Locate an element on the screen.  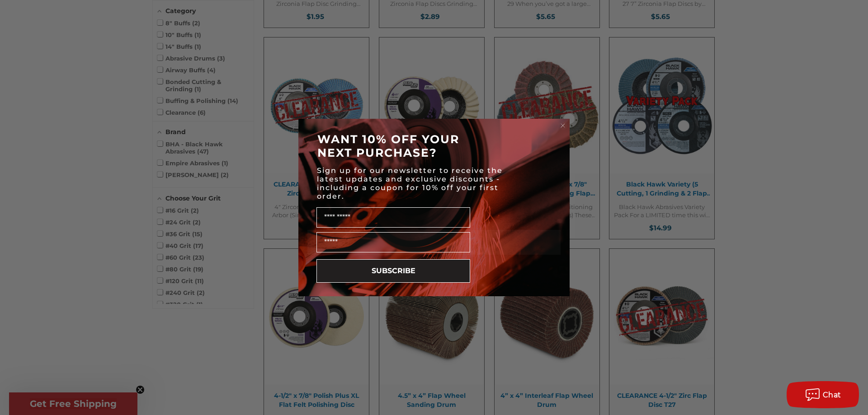
input: Email is located at coordinates (393, 242).